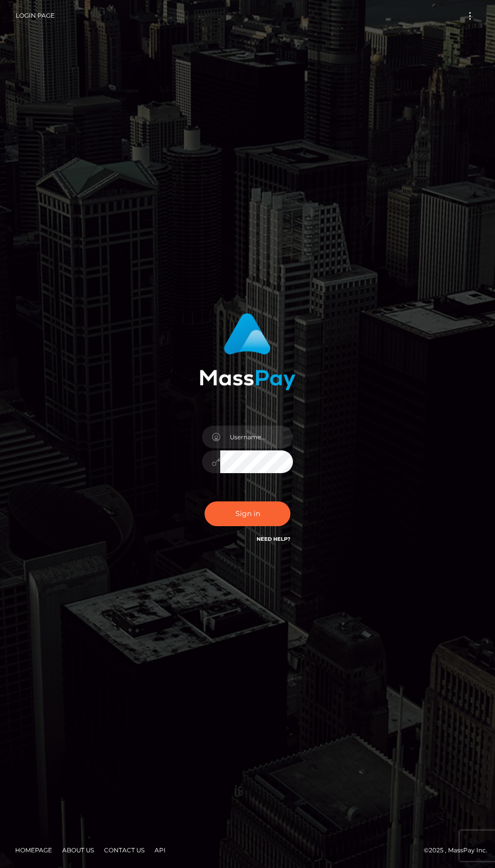 The image size is (495, 868). What do you see at coordinates (273, 539) in the screenshot?
I see `a: Need Help?` at bounding box center [273, 539].